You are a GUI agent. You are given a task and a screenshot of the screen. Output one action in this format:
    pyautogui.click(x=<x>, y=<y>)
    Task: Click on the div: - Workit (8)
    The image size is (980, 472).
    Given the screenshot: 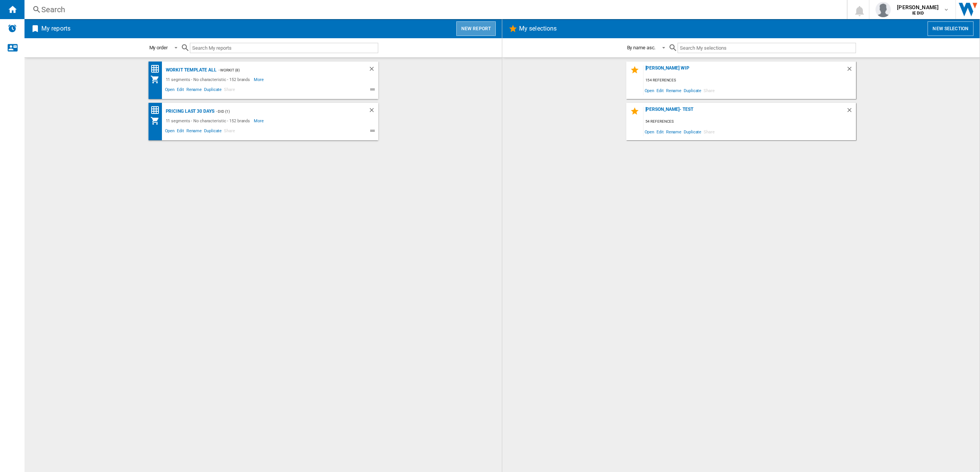 What is the action you would take?
    pyautogui.click(x=285, y=70)
    